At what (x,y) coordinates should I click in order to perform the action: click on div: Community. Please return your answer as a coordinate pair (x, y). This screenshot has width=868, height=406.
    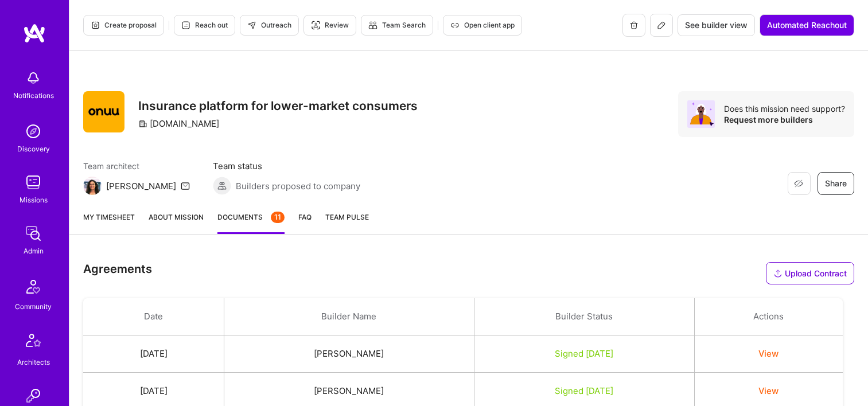
    Looking at the image, I should click on (33, 306).